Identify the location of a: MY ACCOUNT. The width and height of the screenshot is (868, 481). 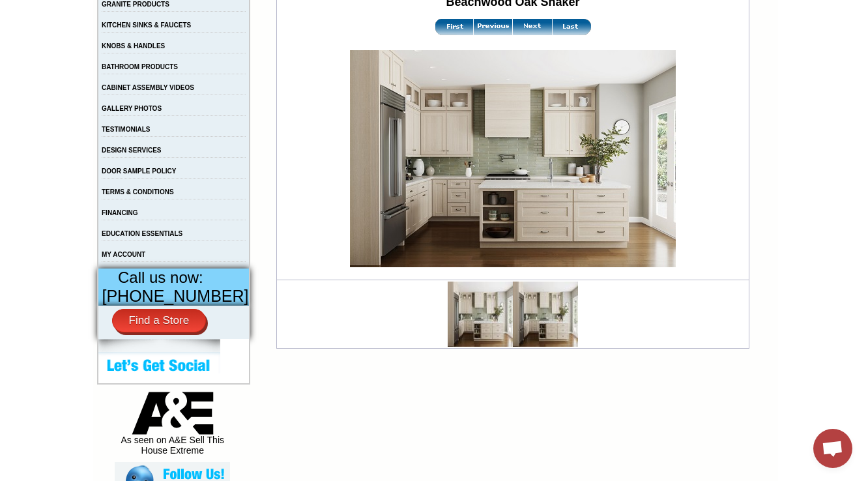
(123, 254).